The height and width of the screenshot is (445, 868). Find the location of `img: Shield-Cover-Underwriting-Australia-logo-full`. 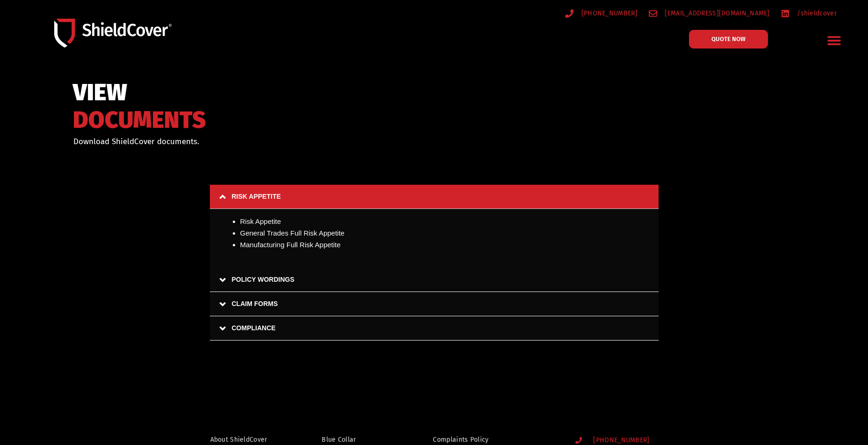

img: Shield-Cover-Underwriting-Australia-logo-full is located at coordinates (112, 32).